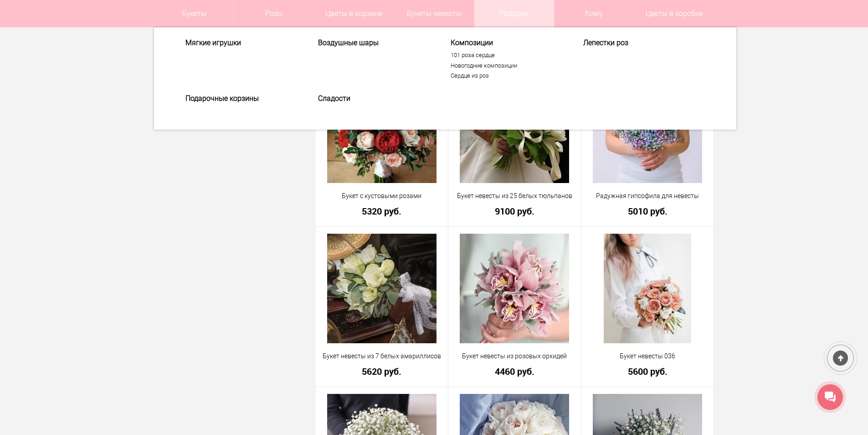 This screenshot has height=435, width=868. Describe the element at coordinates (382, 195) in the screenshot. I see `span: Букет с кустовыми розами` at that location.